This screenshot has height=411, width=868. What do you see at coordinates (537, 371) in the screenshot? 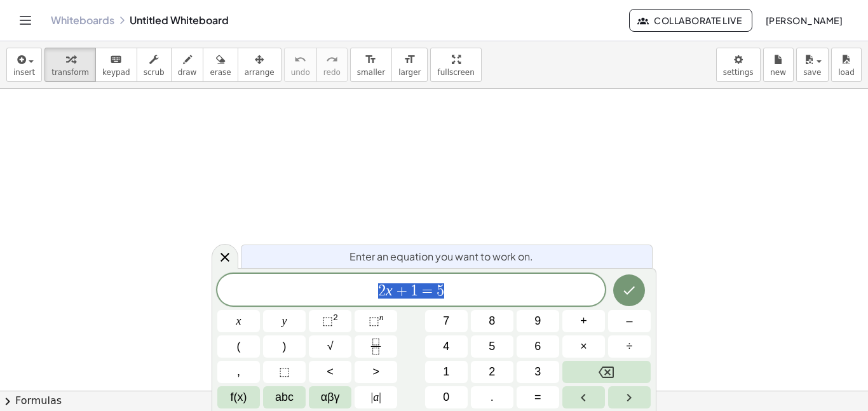
I see `span: 3` at bounding box center [537, 371].